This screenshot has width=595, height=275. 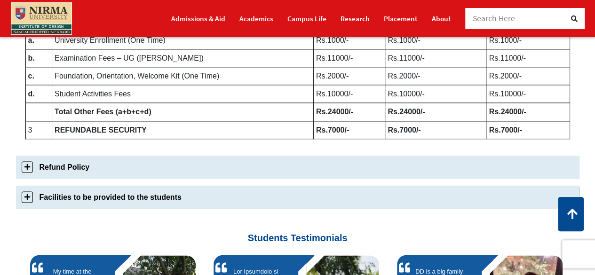 I want to click on a: Placement, so click(x=401, y=18).